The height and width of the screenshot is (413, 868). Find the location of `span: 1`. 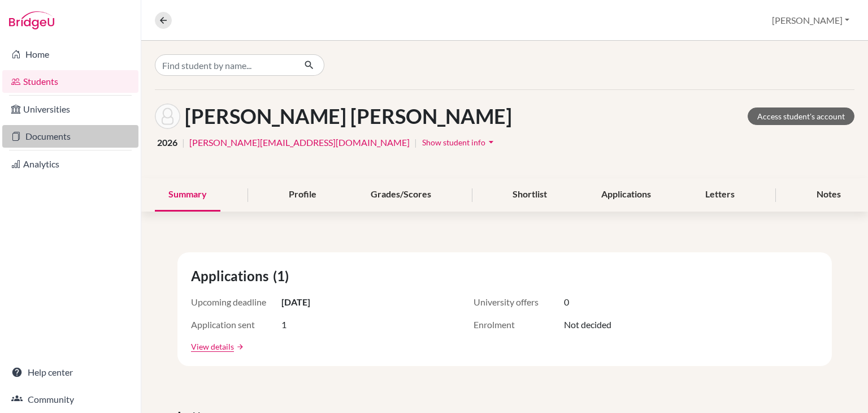

span: 1 is located at coordinates (284, 325).